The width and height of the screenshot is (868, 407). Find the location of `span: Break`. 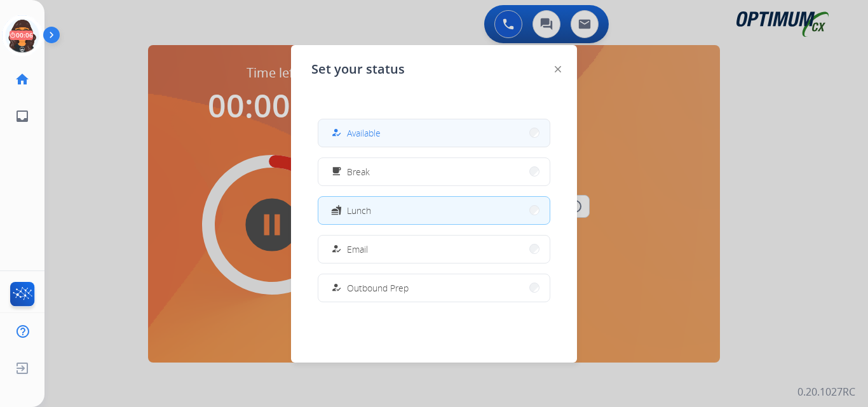

span: Break is located at coordinates (358, 171).